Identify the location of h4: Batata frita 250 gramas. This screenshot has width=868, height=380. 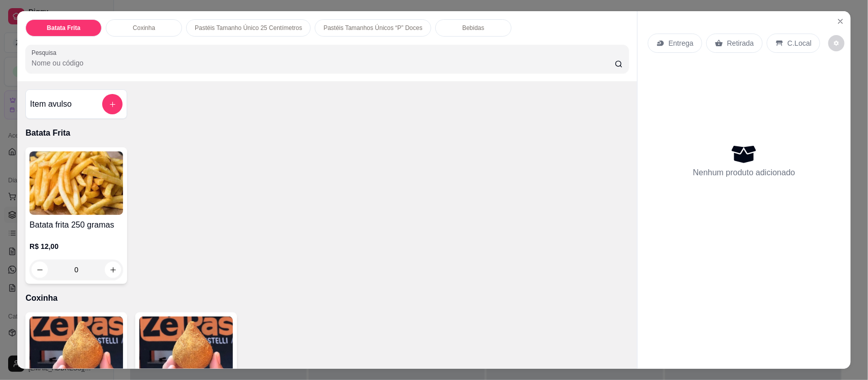
(76, 225).